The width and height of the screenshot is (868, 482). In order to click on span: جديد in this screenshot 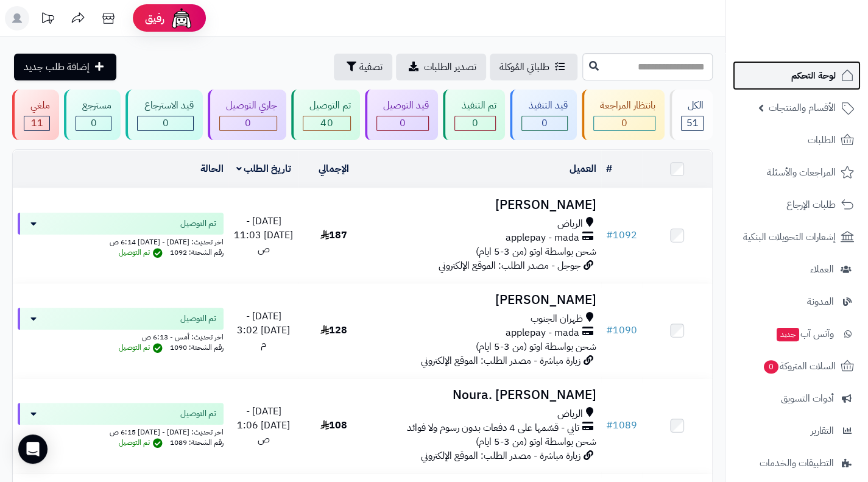, I will do `click(787, 335)`.